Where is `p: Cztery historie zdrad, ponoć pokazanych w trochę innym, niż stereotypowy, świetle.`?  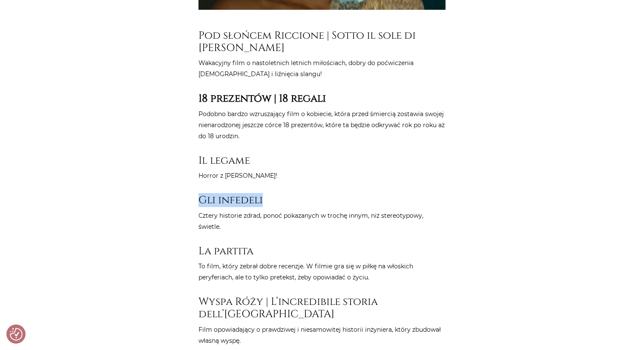
p: Cztery historie zdrad, ponoć pokazanych w trochę innym, niż stereotypowy, świetle. is located at coordinates (322, 221).